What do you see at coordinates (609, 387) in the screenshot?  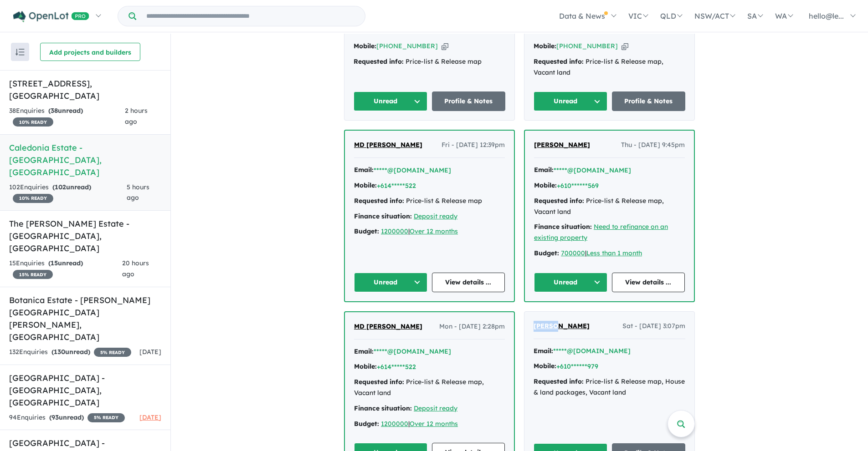 I see `div: Price-list & Release map, House & land packages, Vacant land` at bounding box center [609, 387].